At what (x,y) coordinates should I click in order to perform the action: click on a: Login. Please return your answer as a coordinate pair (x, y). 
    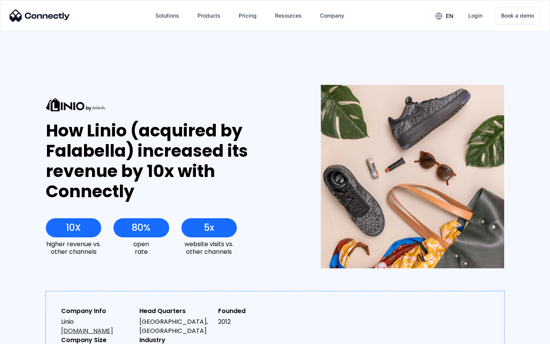
    Looking at the image, I should click on (476, 16).